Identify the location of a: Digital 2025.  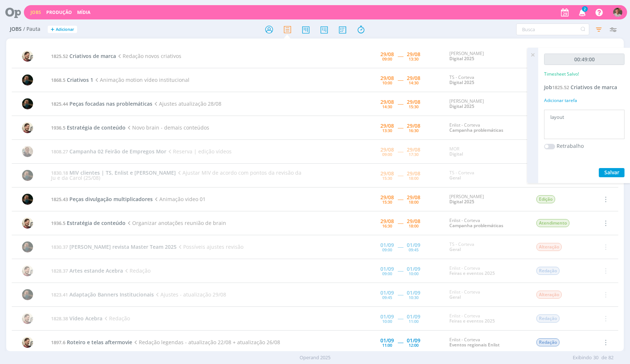
(462, 82).